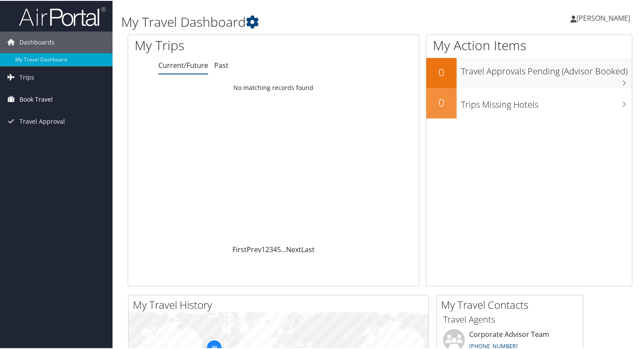  I want to click on a: Past, so click(221, 64).